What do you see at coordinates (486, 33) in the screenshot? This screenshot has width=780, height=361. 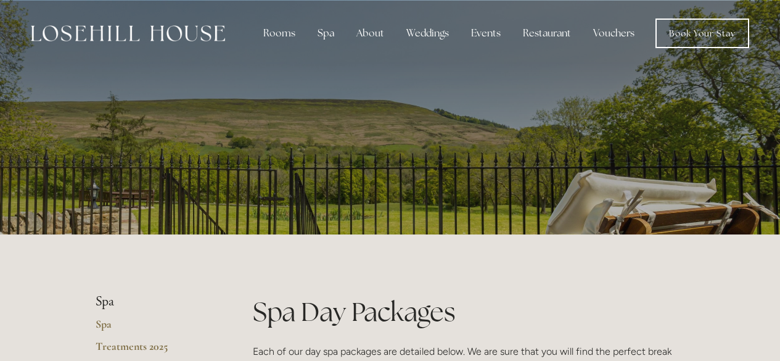 I see `div: Events` at bounding box center [486, 33].